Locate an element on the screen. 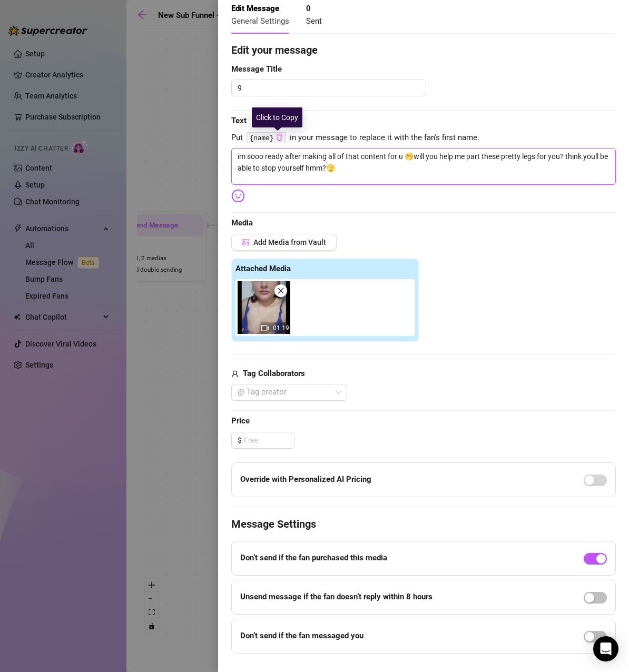  strong: Text is located at coordinates (238, 121).